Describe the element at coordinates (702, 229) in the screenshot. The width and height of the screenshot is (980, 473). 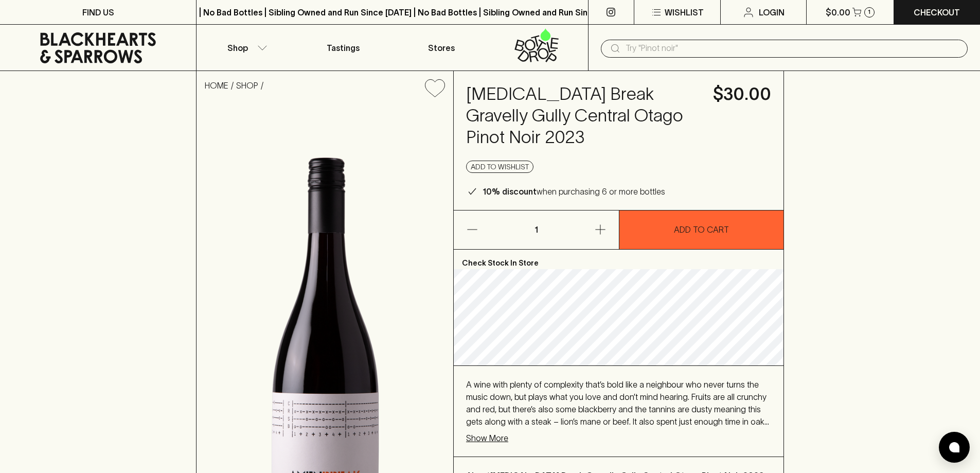
I see `button: ADD TO CART` at that location.